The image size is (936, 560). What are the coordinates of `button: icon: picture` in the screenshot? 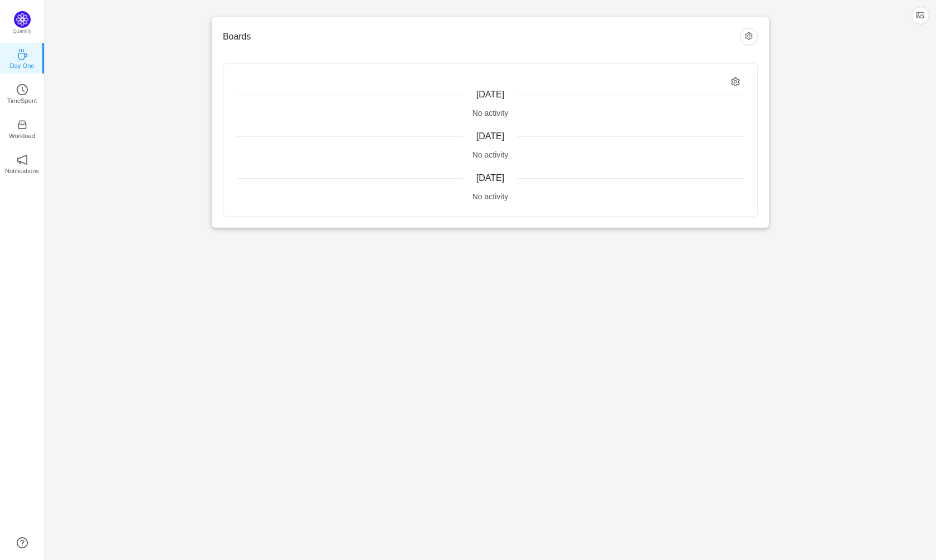 It's located at (920, 16).